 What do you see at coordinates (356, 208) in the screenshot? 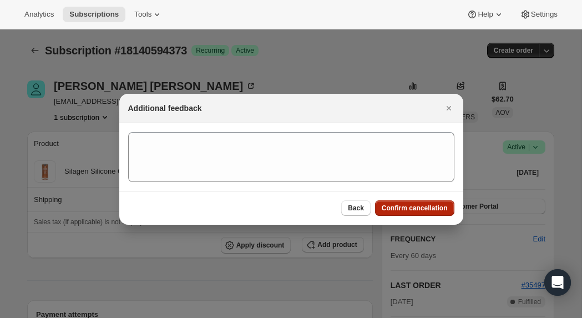
I see `span: Back` at bounding box center [356, 208].